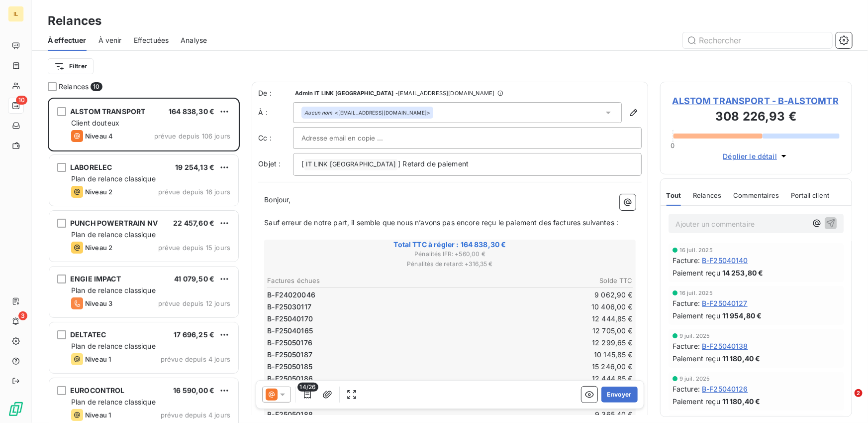 Image resolution: width=868 pixels, height=423 pixels. What do you see at coordinates (308, 387) in the screenshot?
I see `span: 14/26` at bounding box center [308, 387].